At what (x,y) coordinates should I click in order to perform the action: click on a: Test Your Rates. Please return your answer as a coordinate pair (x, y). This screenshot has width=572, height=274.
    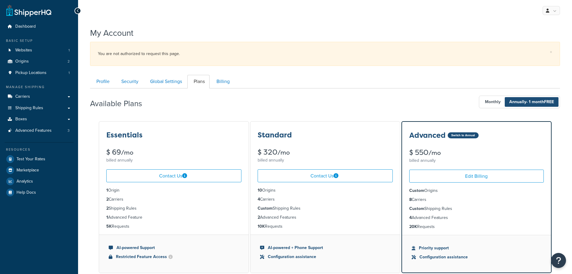
    Looking at the image, I should click on (39, 159).